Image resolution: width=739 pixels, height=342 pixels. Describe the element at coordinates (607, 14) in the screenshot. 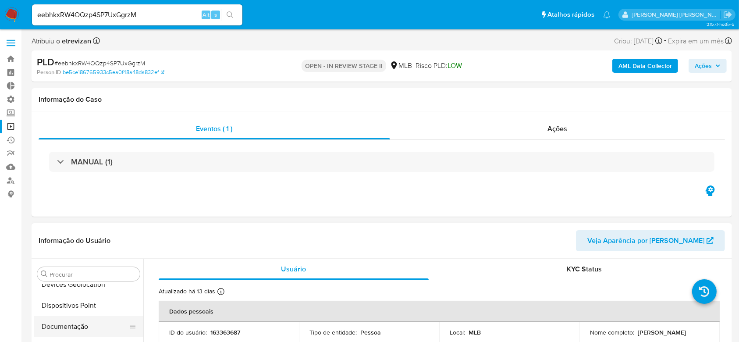

I see `a: Notificações` at that location.